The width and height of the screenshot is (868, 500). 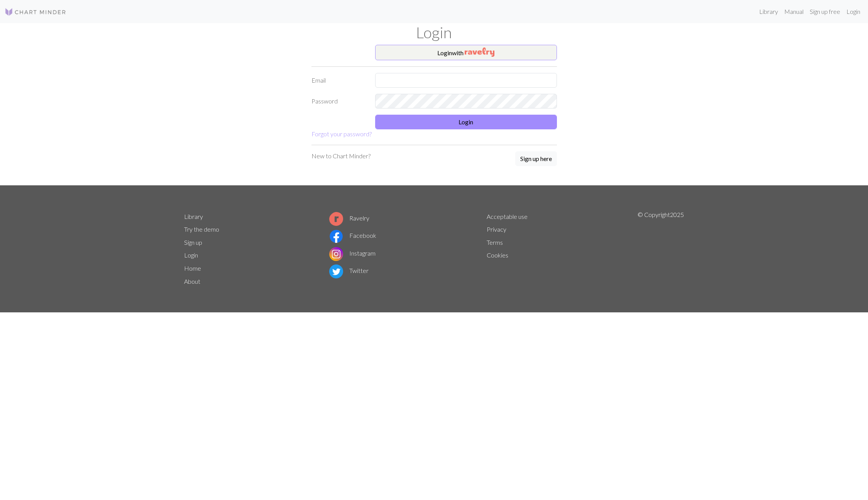 What do you see at coordinates (434, 32) in the screenshot?
I see `h1: Login` at bounding box center [434, 32].